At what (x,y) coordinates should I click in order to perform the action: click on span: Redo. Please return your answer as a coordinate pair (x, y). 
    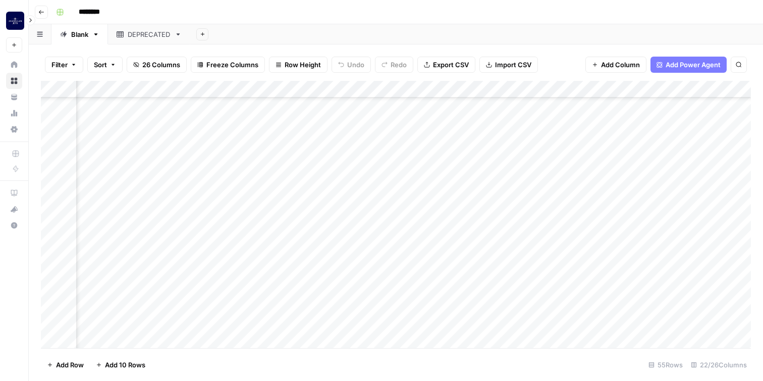
    Looking at the image, I should click on (399, 65).